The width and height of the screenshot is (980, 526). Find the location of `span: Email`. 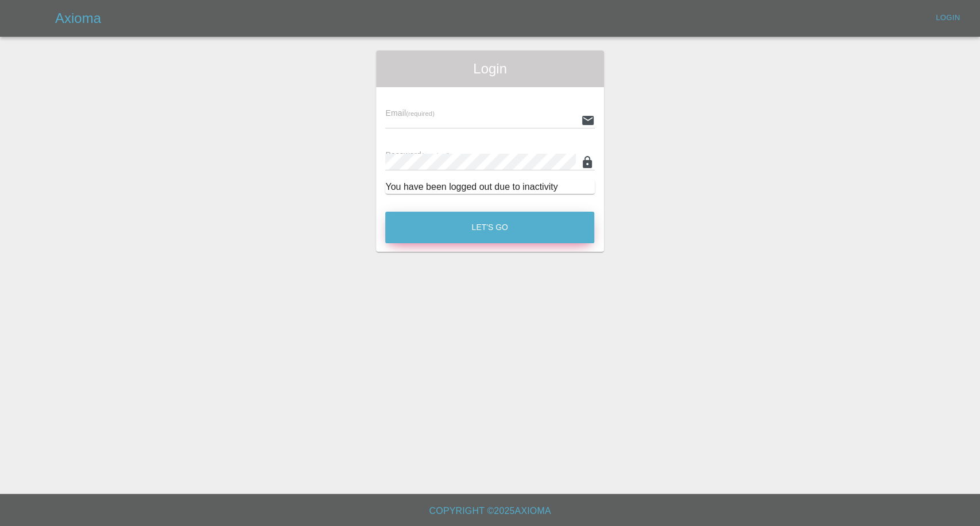

span: Email is located at coordinates (409, 113).